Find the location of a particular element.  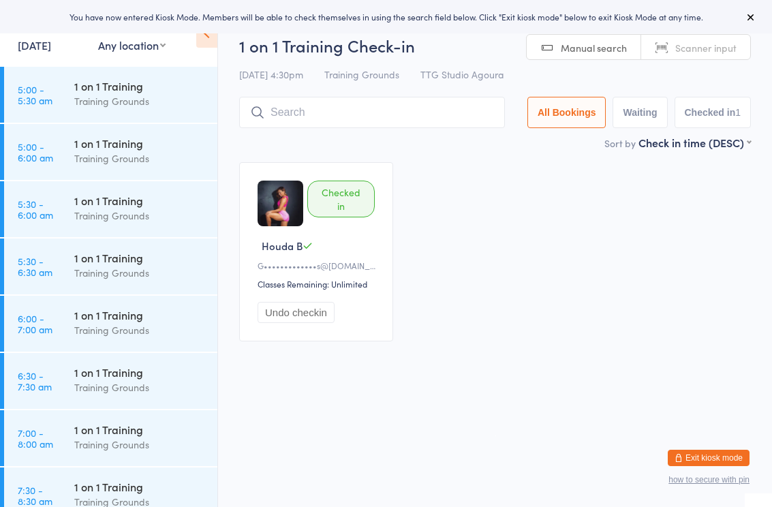

div: 1 is located at coordinates (737, 112).